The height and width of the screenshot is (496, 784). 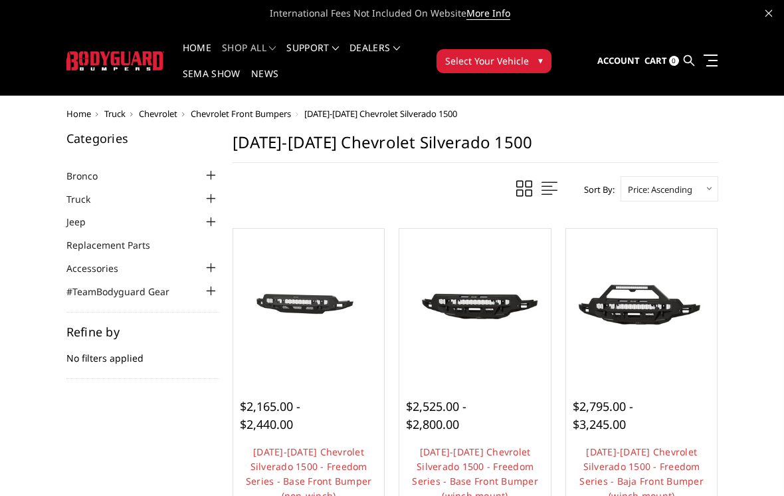 I want to click on h5: Refine by, so click(x=143, y=331).